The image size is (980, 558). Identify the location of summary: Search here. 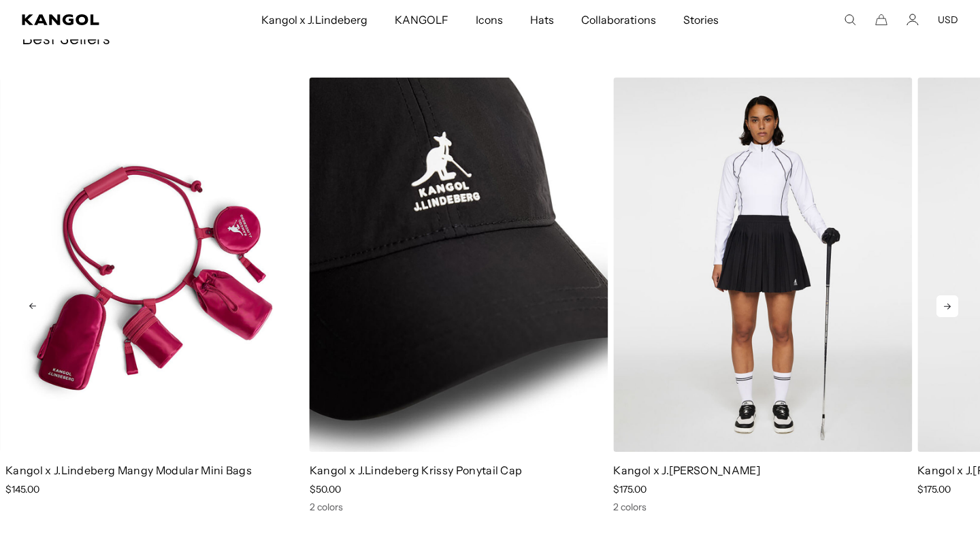
(850, 20).